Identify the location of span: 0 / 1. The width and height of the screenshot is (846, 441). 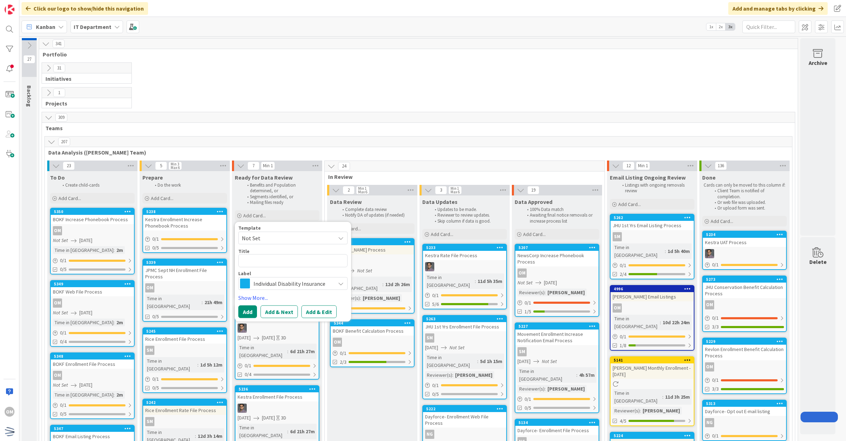
(716, 318).